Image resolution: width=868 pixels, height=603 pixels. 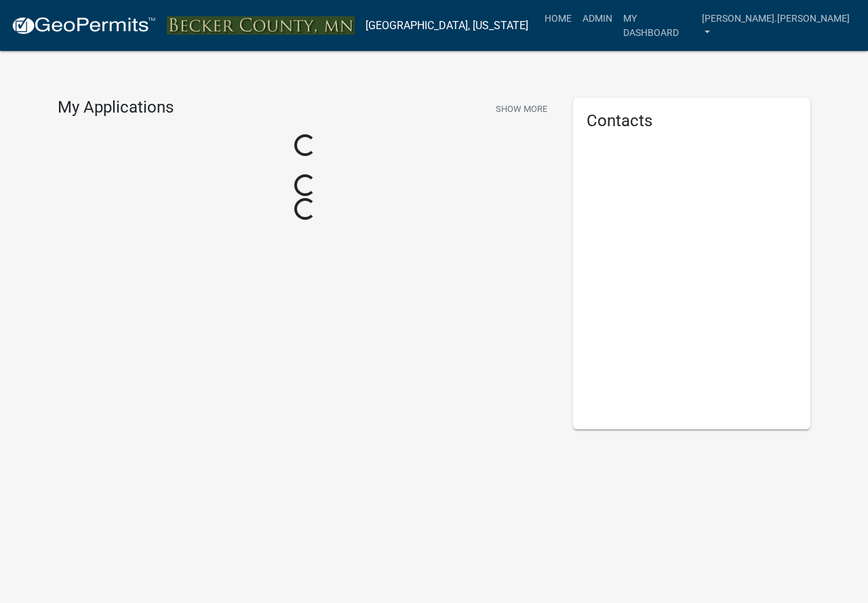 What do you see at coordinates (558, 18) in the screenshot?
I see `a: Home` at bounding box center [558, 18].